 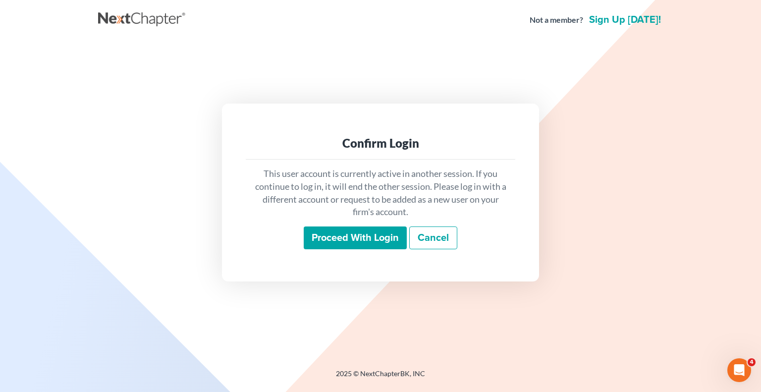 I want to click on div: 2025 © NextChapterBK, INC, so click(x=381, y=378).